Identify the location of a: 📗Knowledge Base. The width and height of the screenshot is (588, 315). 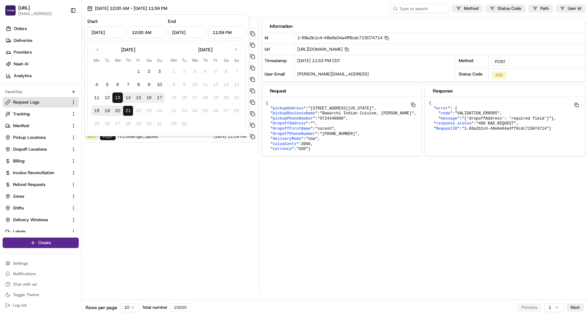
(28, 98).